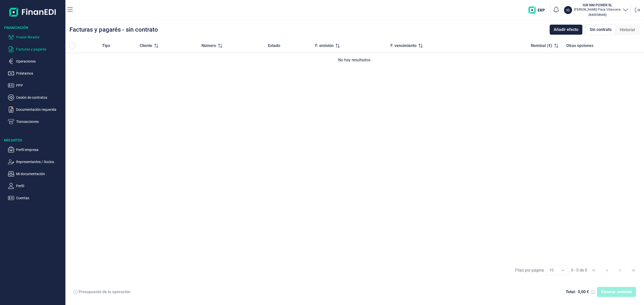 Image resolution: width=644 pixels, height=305 pixels. What do you see at coordinates (542, 46) in the screenshot?
I see `span: Nominal (€)` at bounding box center [542, 46].